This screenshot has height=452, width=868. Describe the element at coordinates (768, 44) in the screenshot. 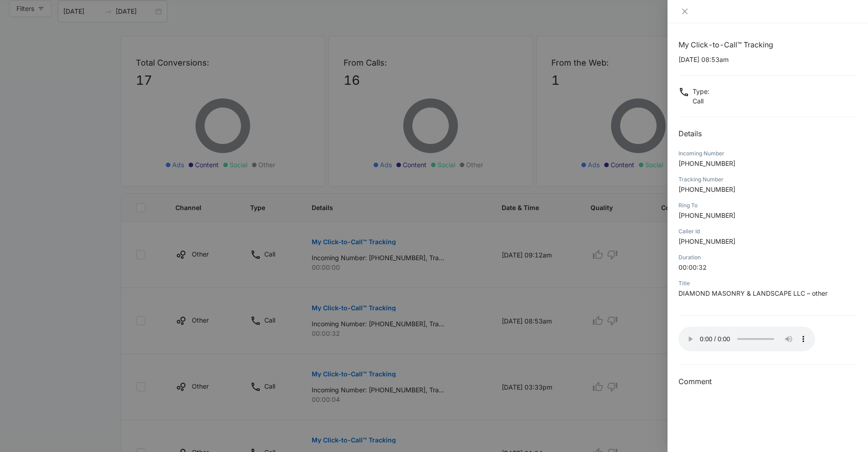

I see `h1: My Click-to-Call™ Tracking` at that location.